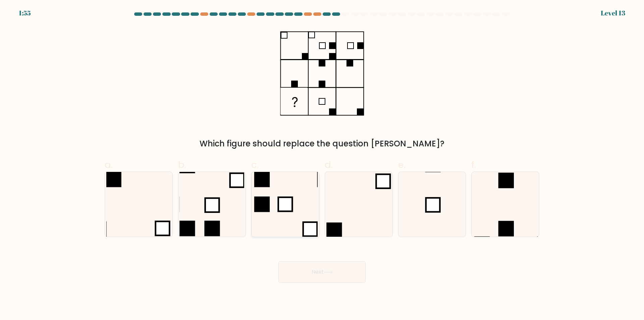 This screenshot has height=320, width=644. I want to click on span: e., so click(402, 164).